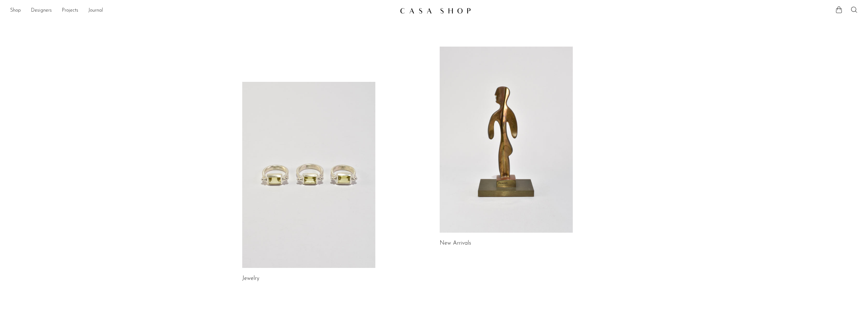  I want to click on a: Designers, so click(41, 11).